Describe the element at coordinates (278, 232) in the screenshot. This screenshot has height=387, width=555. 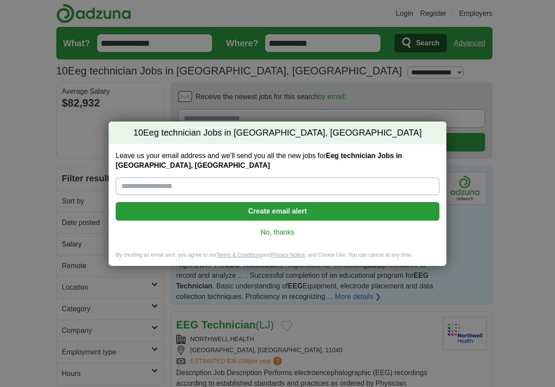
I see `a: No, thanks` at that location.